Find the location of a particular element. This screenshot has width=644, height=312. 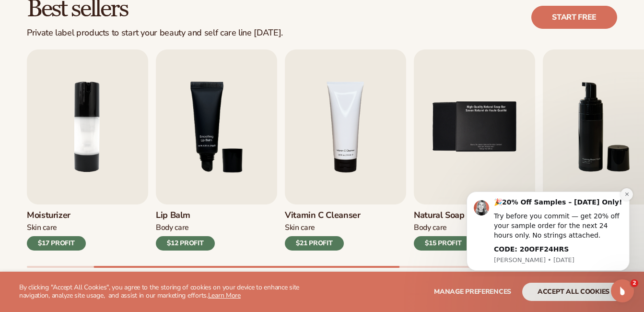

button: Dismiss notification is located at coordinates (175, 12).